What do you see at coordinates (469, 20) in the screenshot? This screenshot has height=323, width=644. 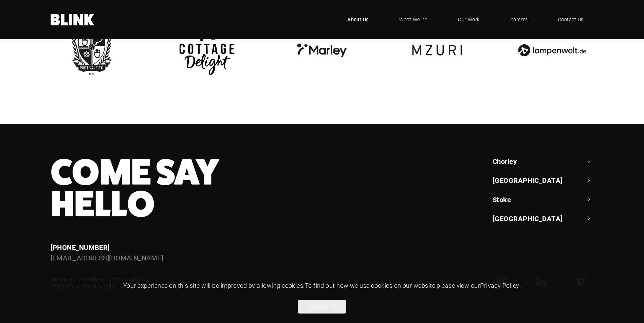 I see `span: Our Work` at bounding box center [469, 20].